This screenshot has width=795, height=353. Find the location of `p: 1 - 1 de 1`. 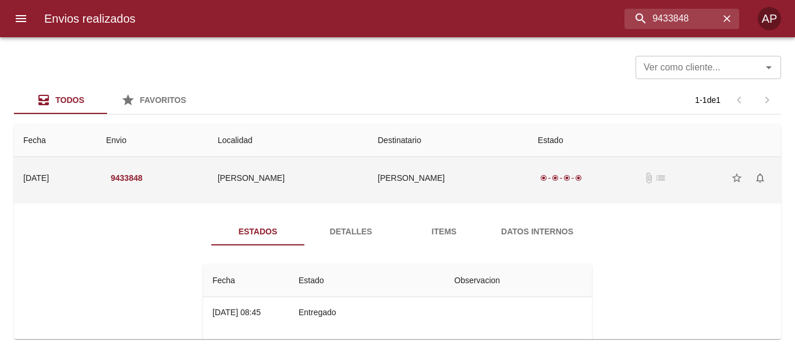

p: 1 - 1 de 1 is located at coordinates (708, 100).